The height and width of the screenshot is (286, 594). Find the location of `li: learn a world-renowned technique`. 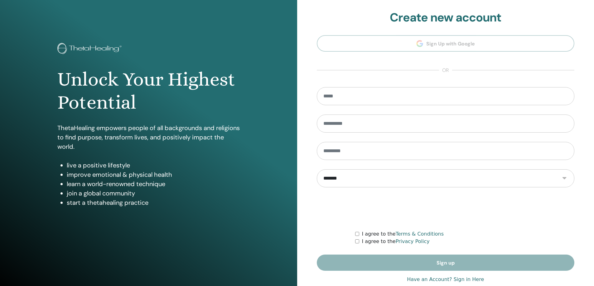

li: learn a world-renowned technique is located at coordinates (153, 184).